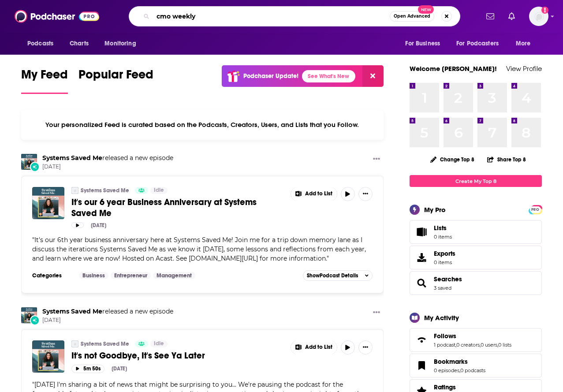 The height and width of the screenshot is (392, 563). What do you see at coordinates (412, 16) in the screenshot?
I see `span: Open Advanced` at bounding box center [412, 16].